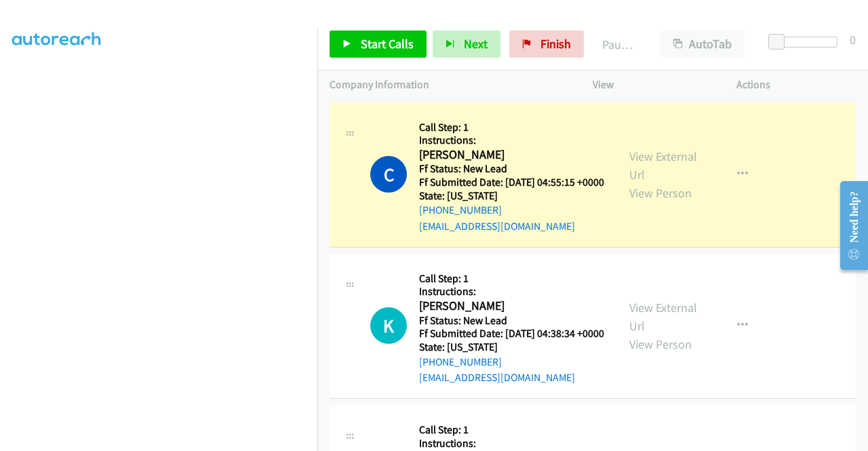 This screenshot has height=451, width=868. Describe the element at coordinates (796, 85) in the screenshot. I see `p: Actions` at that location.